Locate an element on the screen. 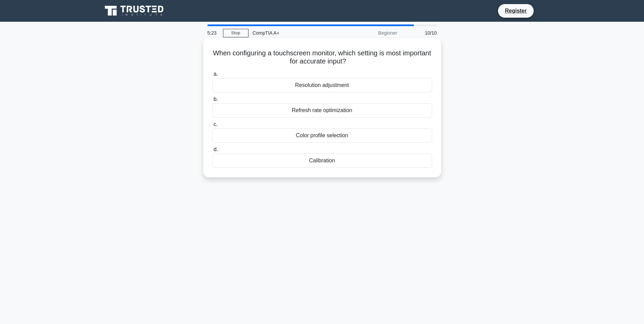 The height and width of the screenshot is (324, 644). span: c. is located at coordinates (216, 123).